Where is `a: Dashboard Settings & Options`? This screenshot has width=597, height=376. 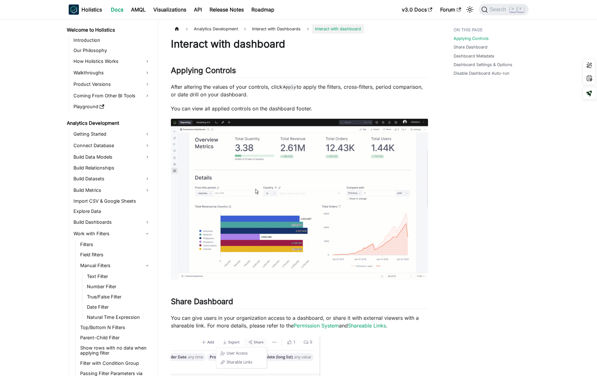
a: Dashboard Settings & Options is located at coordinates (483, 64).